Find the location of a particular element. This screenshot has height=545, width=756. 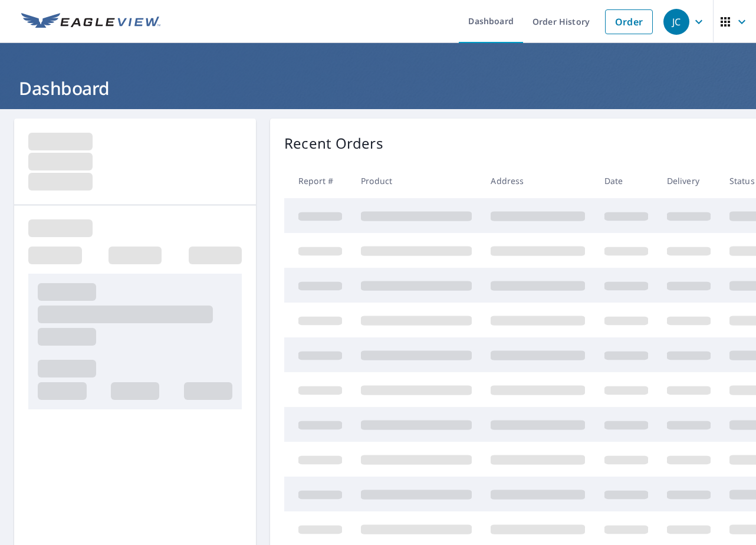

th: Date is located at coordinates (626, 180).